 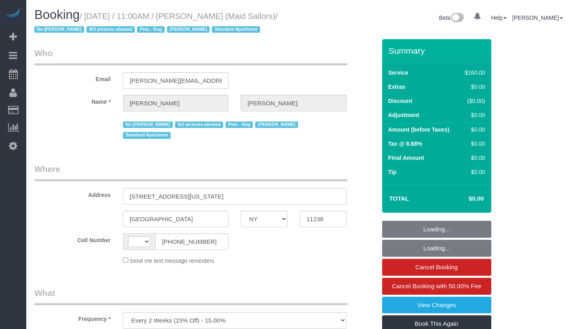 I want to click on div: $160.00, so click(x=473, y=73).